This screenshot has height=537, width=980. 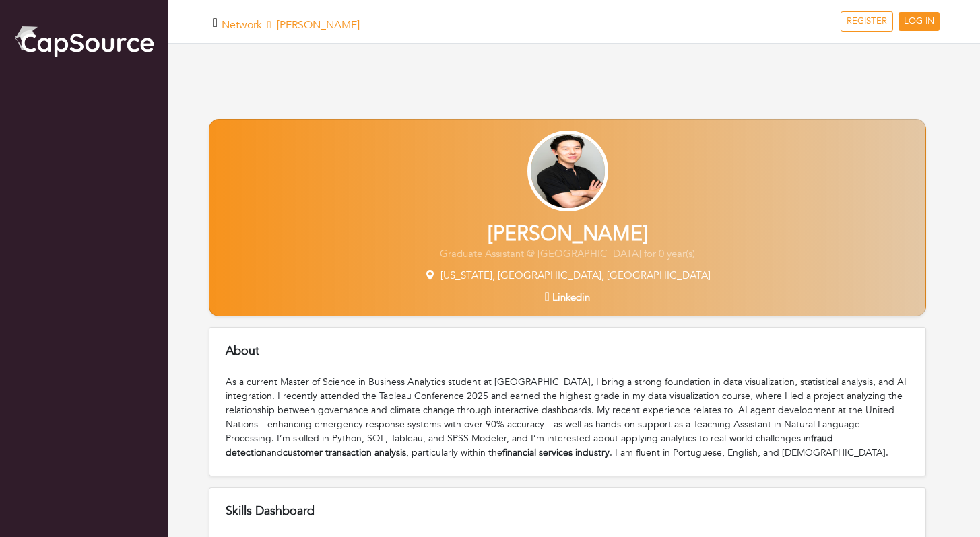 What do you see at coordinates (567, 351) in the screenshot?
I see `h5: About` at bounding box center [567, 351].